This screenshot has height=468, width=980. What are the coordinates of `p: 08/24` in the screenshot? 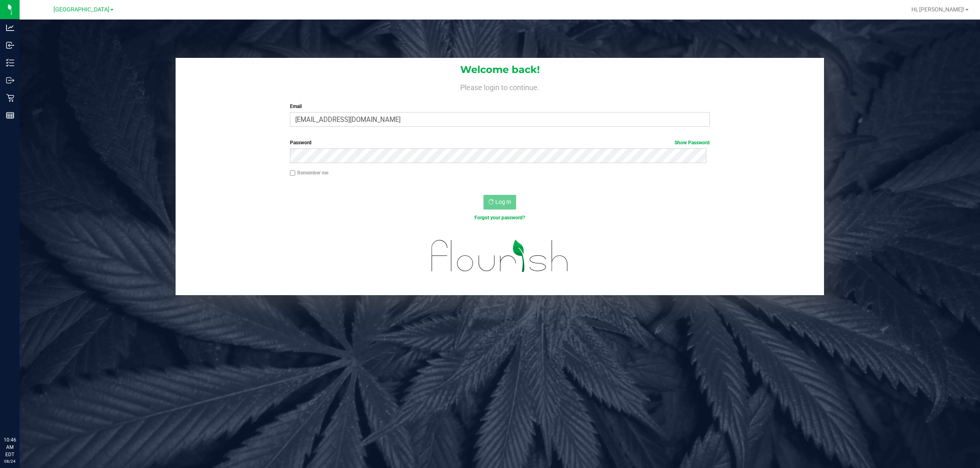 It's located at (10, 461).